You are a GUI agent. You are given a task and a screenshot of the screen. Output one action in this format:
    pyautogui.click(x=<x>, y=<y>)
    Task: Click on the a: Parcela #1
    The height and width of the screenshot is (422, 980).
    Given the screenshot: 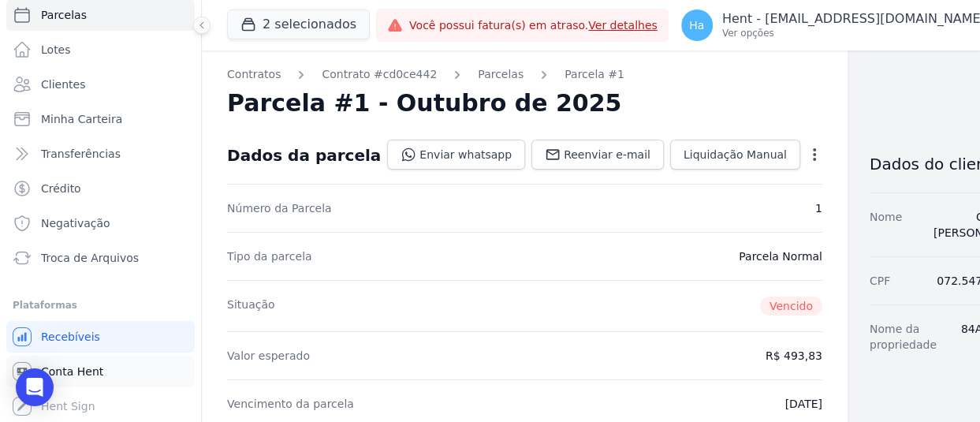 What is the action you would take?
    pyautogui.click(x=595, y=74)
    